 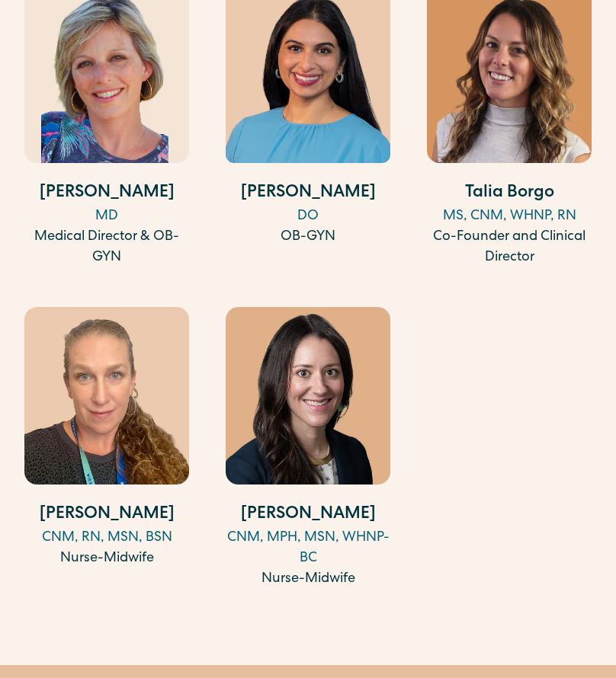 I want to click on h4: Talia Borgo, so click(x=509, y=194).